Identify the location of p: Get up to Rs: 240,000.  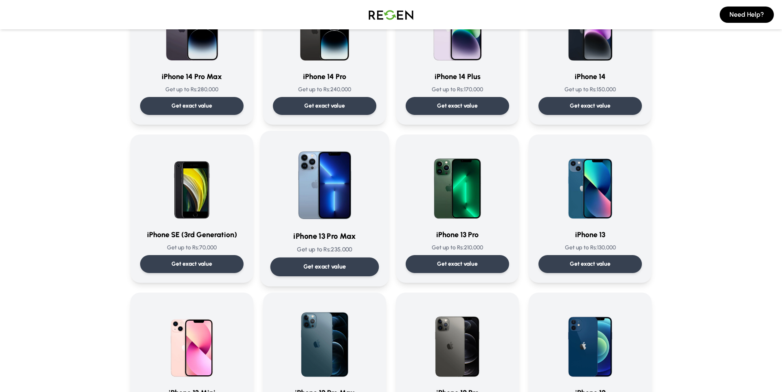
(325, 90).